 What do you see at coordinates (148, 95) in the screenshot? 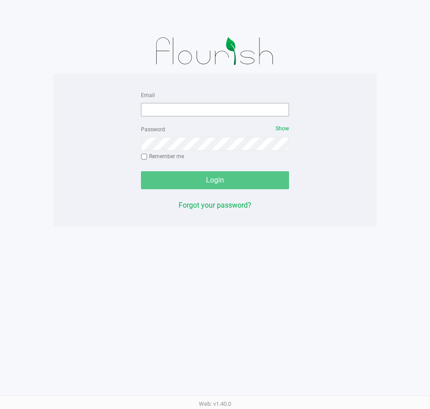
I see `label: Email` at bounding box center [148, 95].